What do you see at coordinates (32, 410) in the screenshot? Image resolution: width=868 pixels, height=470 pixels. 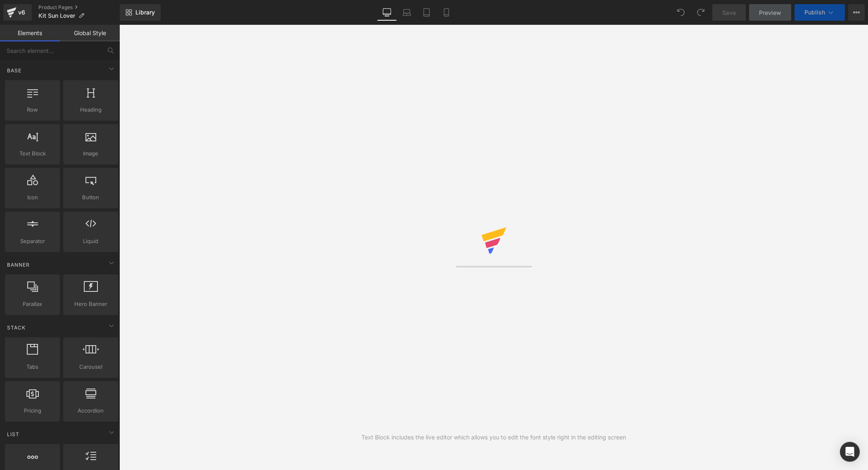 I see `span: Pricing` at bounding box center [32, 410].